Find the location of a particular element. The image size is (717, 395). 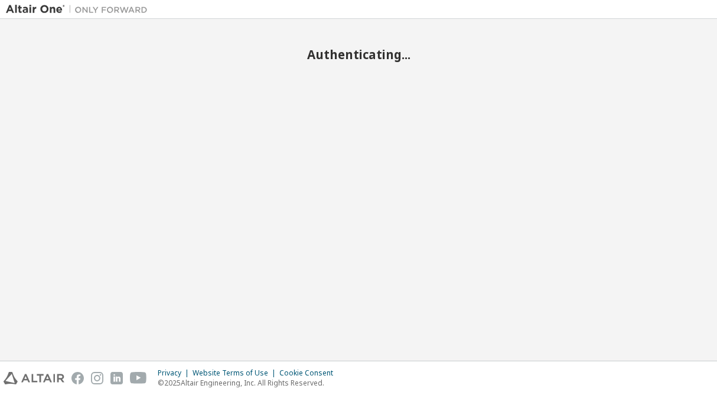

img: instagram.svg is located at coordinates (97, 378).